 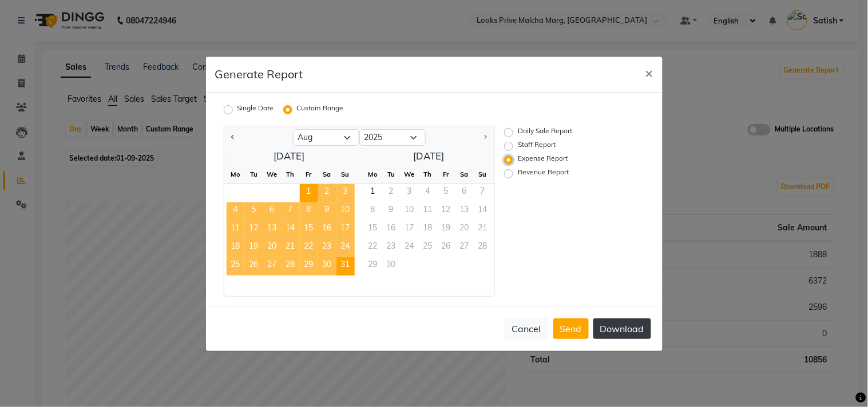 I want to click on span: 22, so click(x=309, y=248).